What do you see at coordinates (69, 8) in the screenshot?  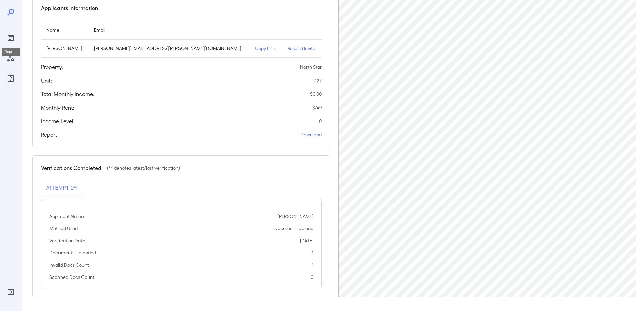 I see `h5: Applicants Information` at bounding box center [69, 8].